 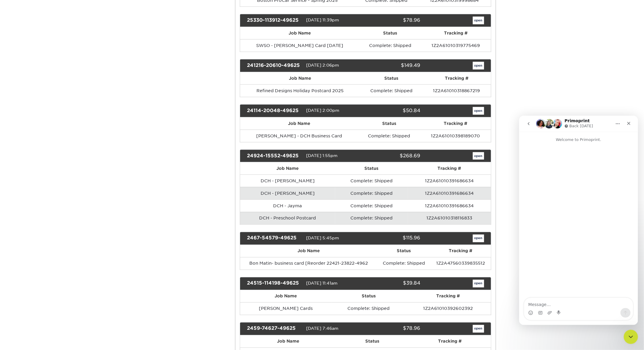 What do you see at coordinates (393, 66) in the screenshot?
I see `div: $149.49` at bounding box center [393, 66].